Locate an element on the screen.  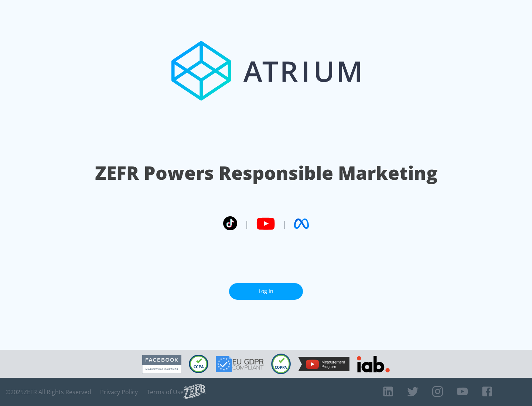
img: CCPA Compliant is located at coordinates (199, 364).